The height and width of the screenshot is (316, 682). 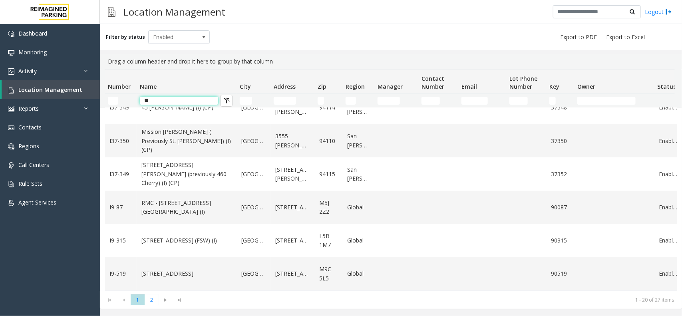 What do you see at coordinates (578, 37) in the screenshot?
I see `button: Export to PDF` at bounding box center [578, 37].